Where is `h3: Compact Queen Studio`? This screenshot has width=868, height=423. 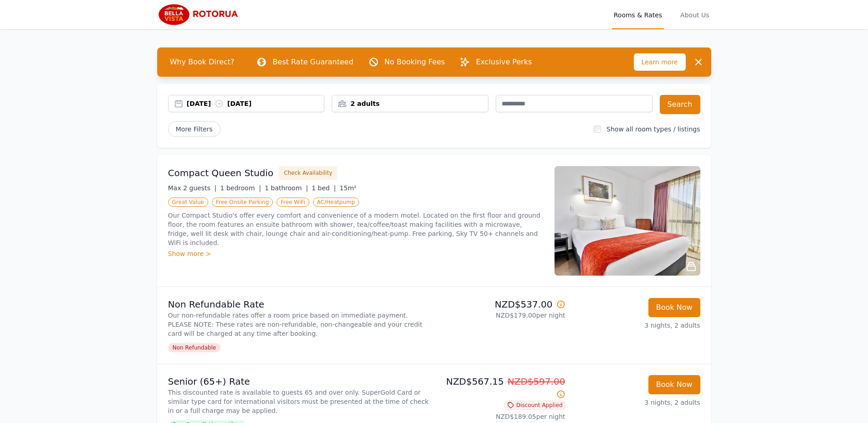 h3: Compact Queen Studio is located at coordinates (221, 173).